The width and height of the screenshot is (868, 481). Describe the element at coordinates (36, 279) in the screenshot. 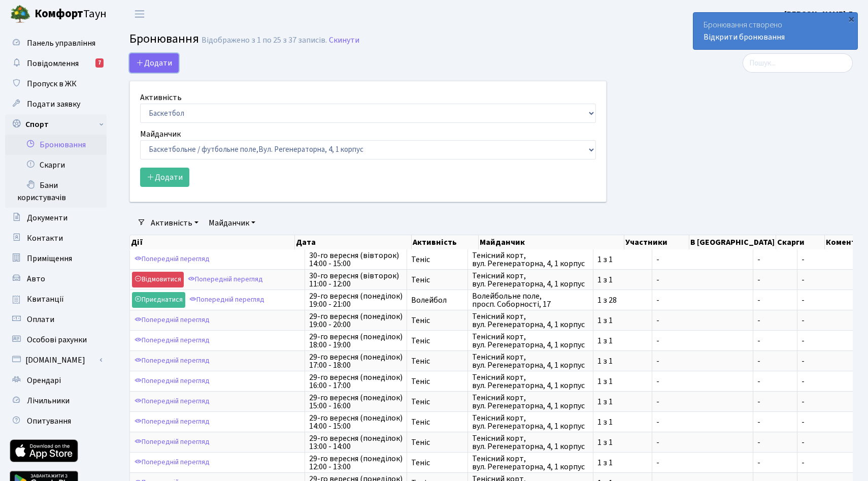

I see `span: Авто` at that location.